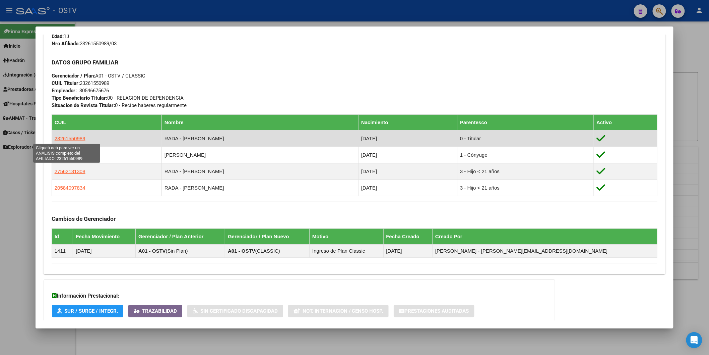  What do you see at coordinates (60, 36) in the screenshot?
I see `span: 13` at bounding box center [60, 36].